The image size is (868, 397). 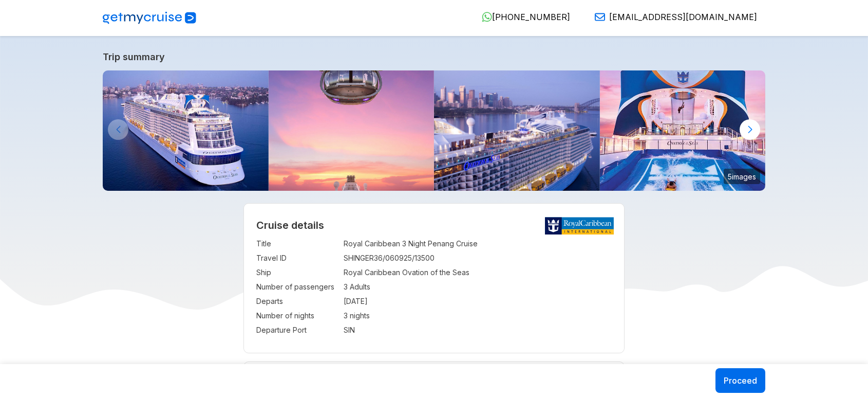 I want to click on td: Royal Caribbean Ovation of the Seas, so click(x=478, y=272).